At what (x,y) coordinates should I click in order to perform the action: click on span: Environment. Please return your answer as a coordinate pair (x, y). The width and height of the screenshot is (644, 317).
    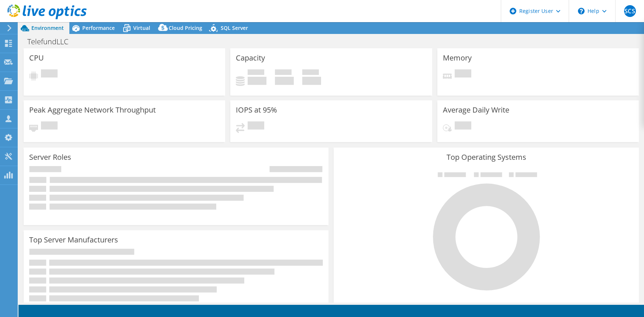
    Looking at the image, I should click on (48, 28).